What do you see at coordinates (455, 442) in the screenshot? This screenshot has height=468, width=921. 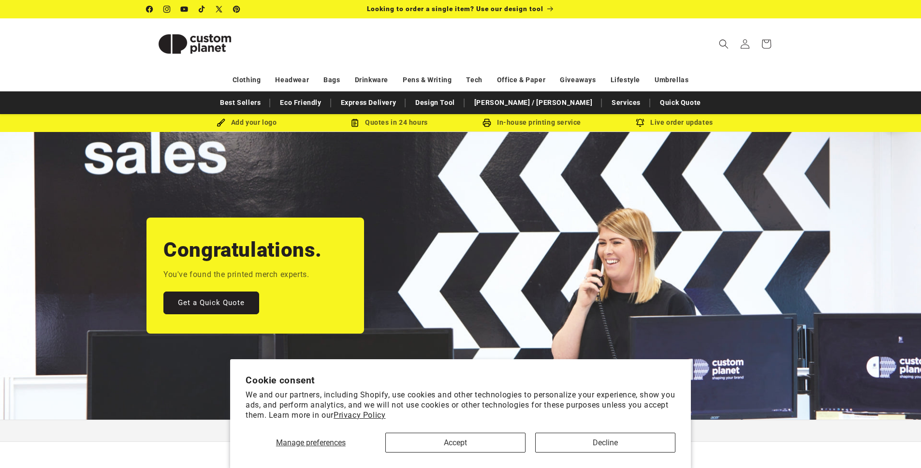 I see `button: Accept` at bounding box center [455, 442].